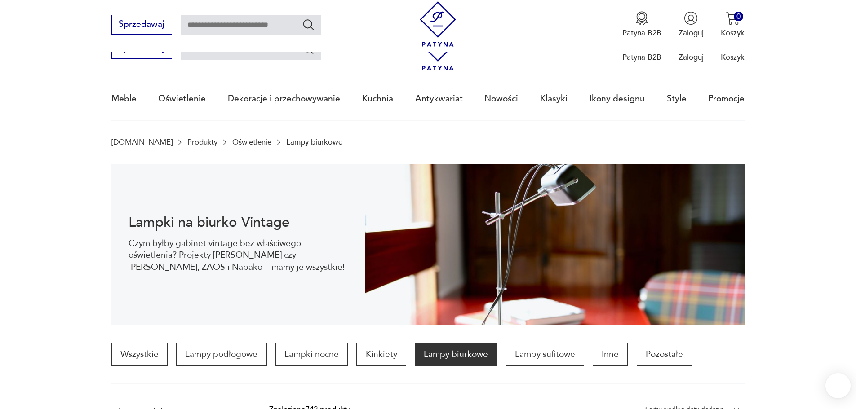 The width and height of the screenshot is (856, 409). Describe the element at coordinates (610, 355) in the screenshot. I see `p: Inne` at that location.